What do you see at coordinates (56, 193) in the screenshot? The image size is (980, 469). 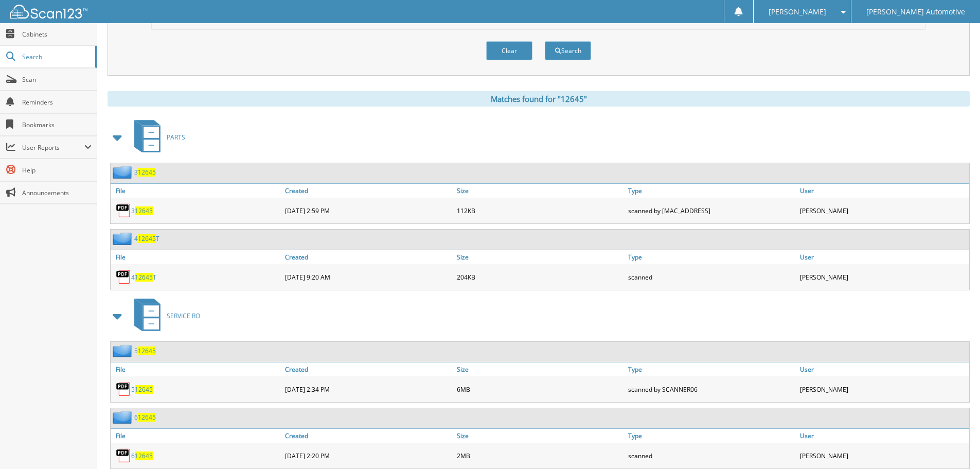 I see `span: Announcements` at bounding box center [56, 193].